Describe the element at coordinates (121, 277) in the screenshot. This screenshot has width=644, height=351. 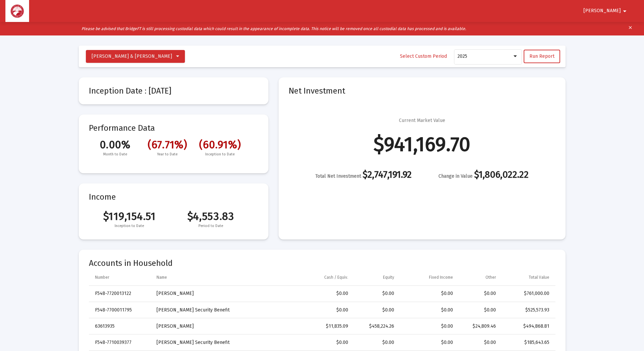
I see `td: Column Number` at that location.